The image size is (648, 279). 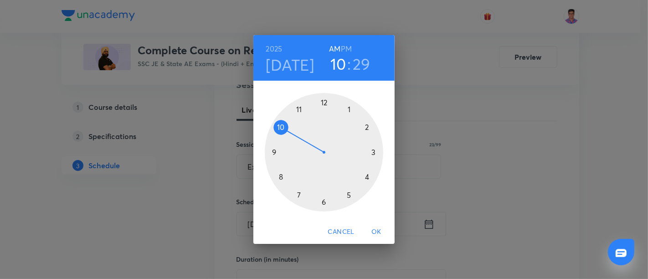 I want to click on button: 2025, so click(x=274, y=49).